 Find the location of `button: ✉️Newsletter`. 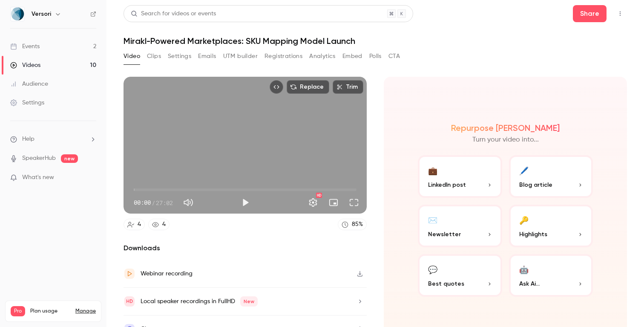

button: ✉️Newsletter is located at coordinates (460, 226).